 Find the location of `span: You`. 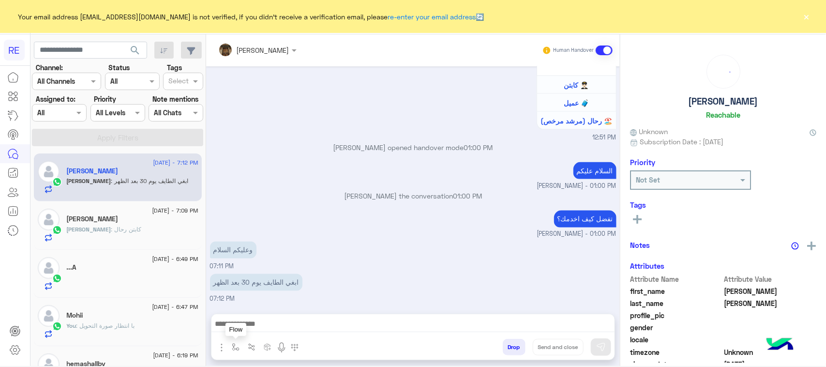

span: You is located at coordinates (72, 325).